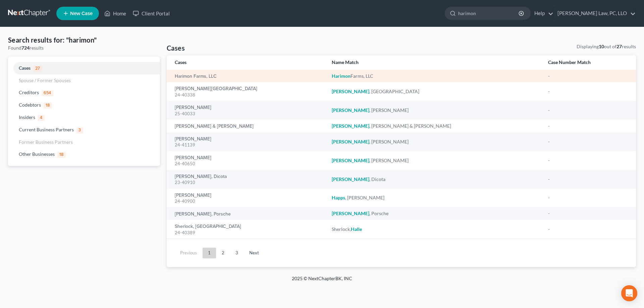  What do you see at coordinates (84, 154) in the screenshot?
I see `a: Other Businesses18` at bounding box center [84, 154].